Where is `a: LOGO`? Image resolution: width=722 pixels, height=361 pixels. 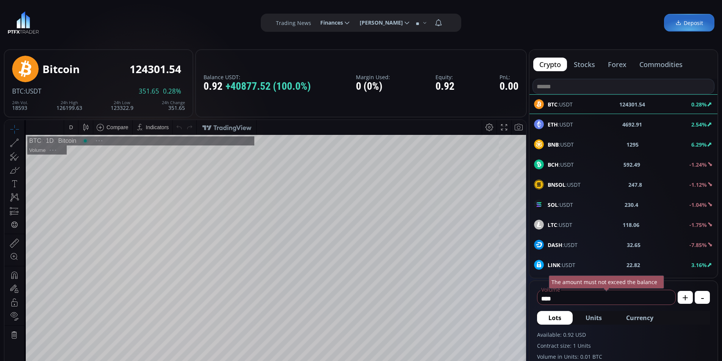 a: LOGO is located at coordinates (23, 23).